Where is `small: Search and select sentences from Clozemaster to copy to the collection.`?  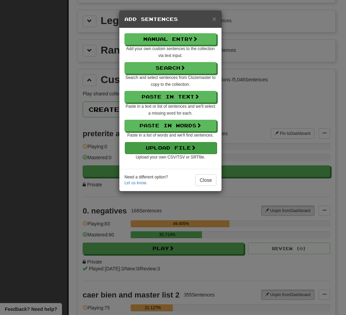
small: Search and select sentences from Clozemaster to copy to the collection. is located at coordinates (170, 81).